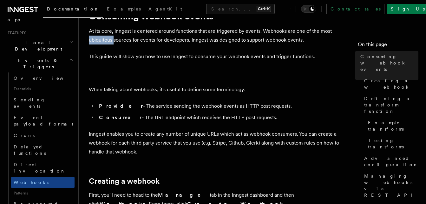 The image size is (426, 204). I want to click on p: When talking about webhooks, it's useful to define some terminology:, so click(216, 89).